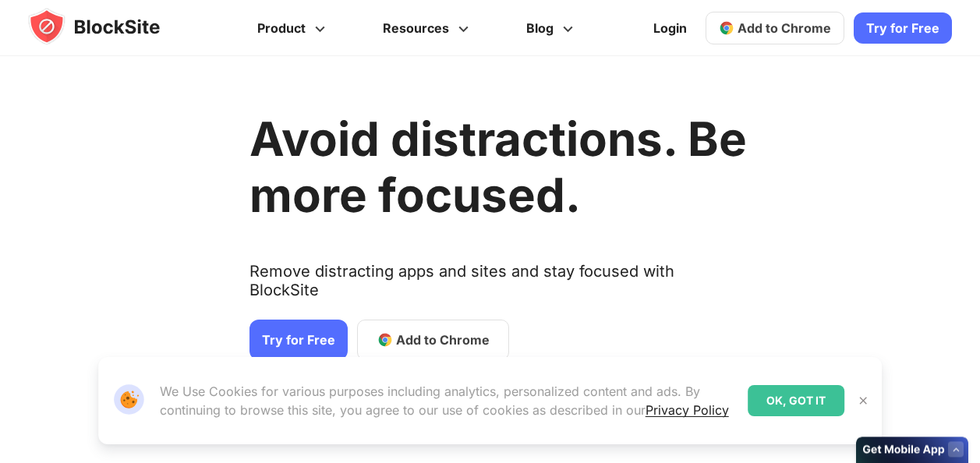 The image size is (980, 463). What do you see at coordinates (448, 401) in the screenshot?
I see `p: We Use Cookies for various purposes including analytics, personalized content and ads. By continu...` at bounding box center [448, 401].